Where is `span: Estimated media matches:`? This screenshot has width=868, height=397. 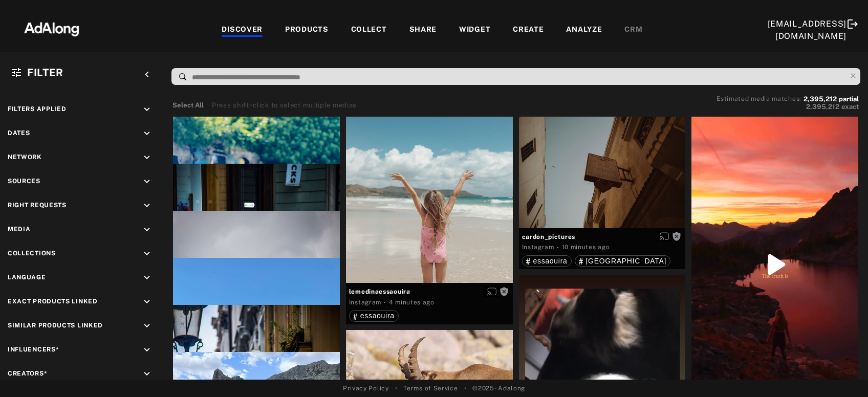
span: Estimated media matches: is located at coordinates (759, 99).